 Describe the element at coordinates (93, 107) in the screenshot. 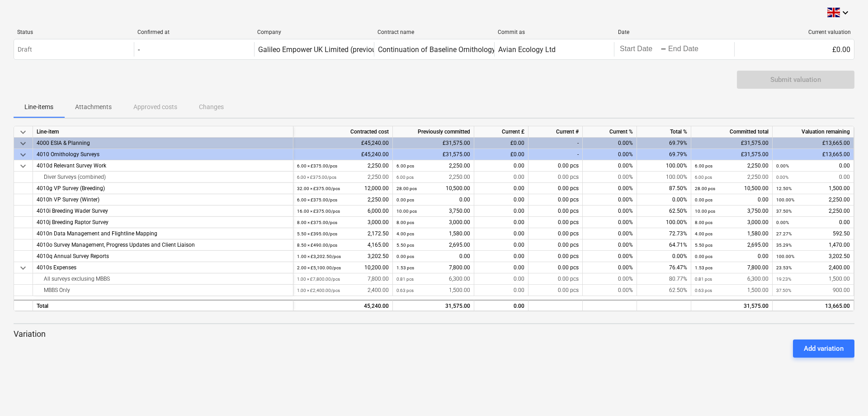

I see `p: Attachments` at that location.